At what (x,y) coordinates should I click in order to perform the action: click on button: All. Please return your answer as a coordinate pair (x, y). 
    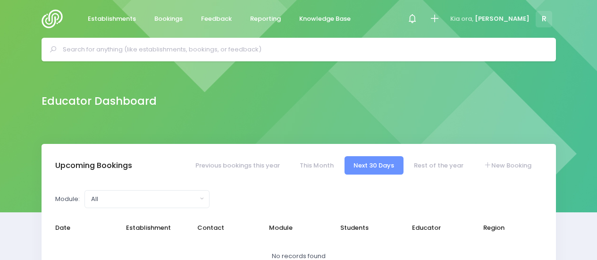
    Looking at the image, I should click on (147, 199).